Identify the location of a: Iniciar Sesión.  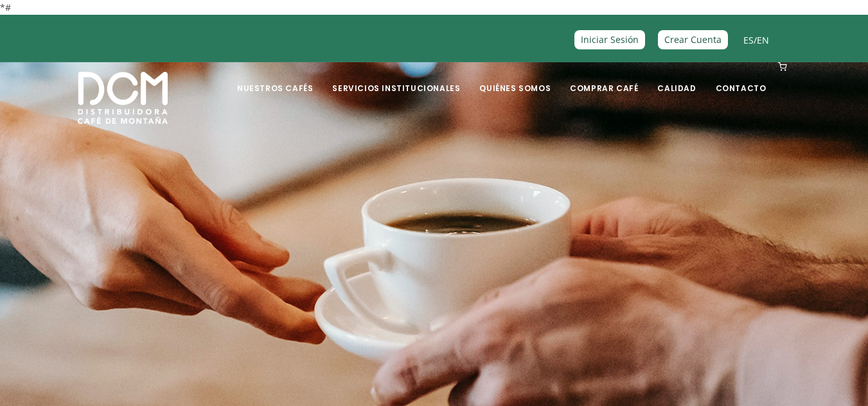
(609, 39).